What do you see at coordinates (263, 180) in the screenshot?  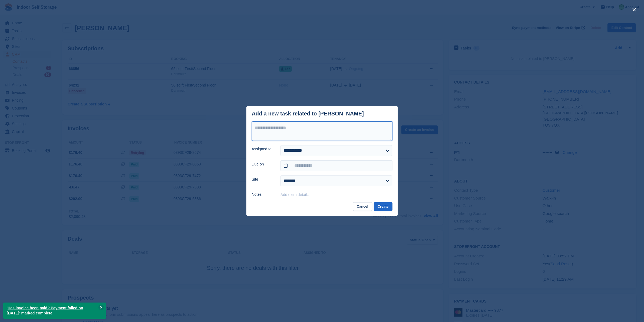 I see `label: Site` at bounding box center [263, 180].